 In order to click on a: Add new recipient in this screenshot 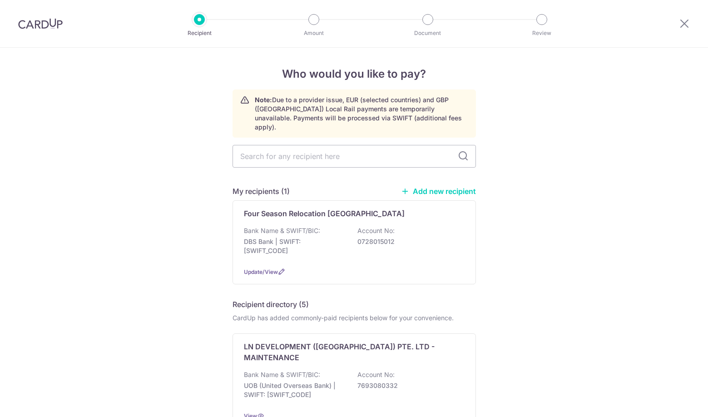, I will do `click(438, 191)`.